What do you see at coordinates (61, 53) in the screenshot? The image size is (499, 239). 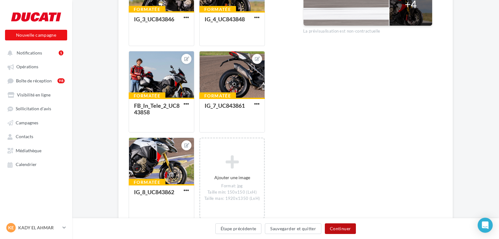 I see `div: 1` at bounding box center [61, 53].